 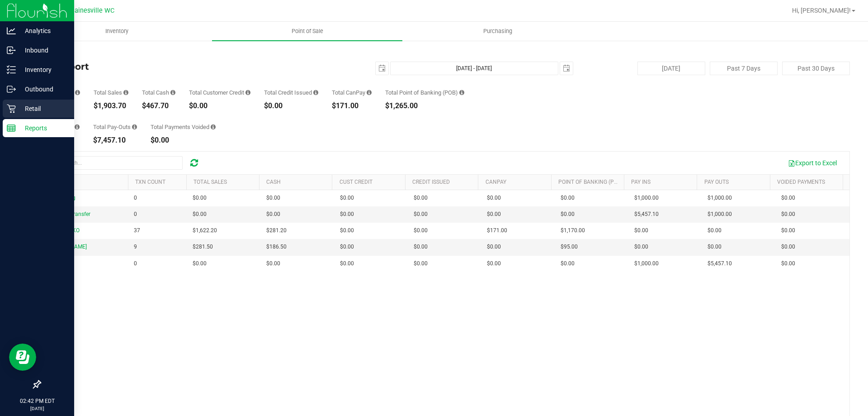 What do you see at coordinates (204, 230) in the screenshot?
I see `span: $1,622.20` at bounding box center [204, 230].